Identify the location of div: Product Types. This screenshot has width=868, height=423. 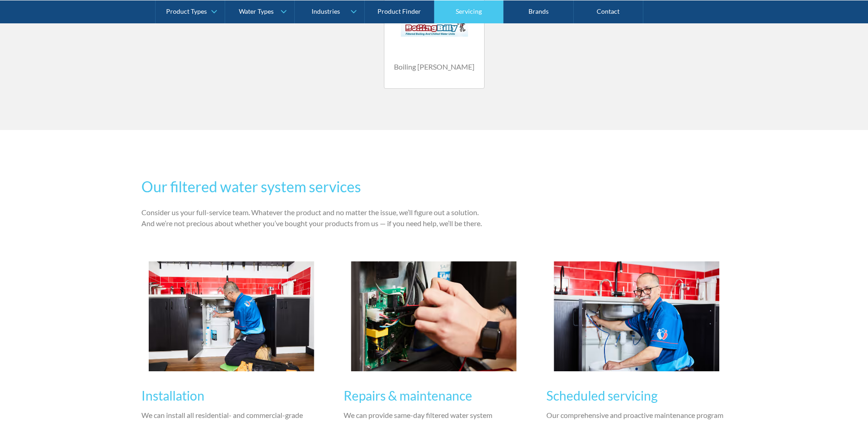
(186, 11).